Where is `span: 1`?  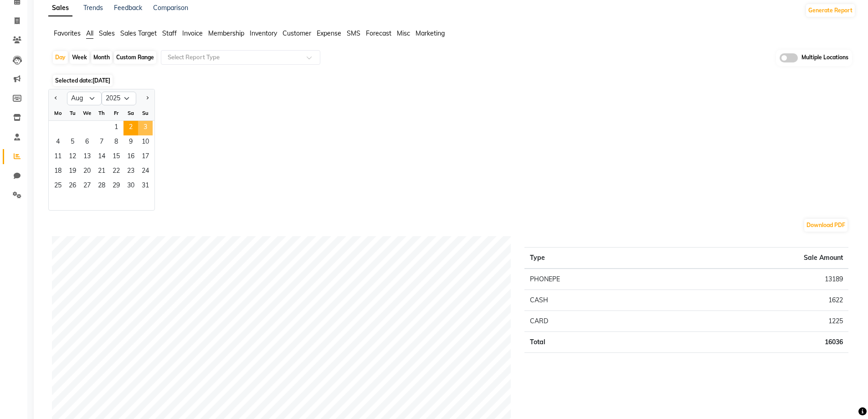
span: 1 is located at coordinates (116, 128).